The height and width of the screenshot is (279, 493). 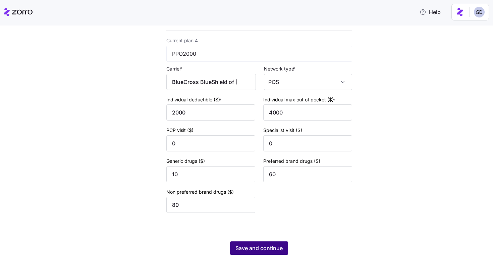 I want to click on label: Carrier, so click(x=175, y=69).